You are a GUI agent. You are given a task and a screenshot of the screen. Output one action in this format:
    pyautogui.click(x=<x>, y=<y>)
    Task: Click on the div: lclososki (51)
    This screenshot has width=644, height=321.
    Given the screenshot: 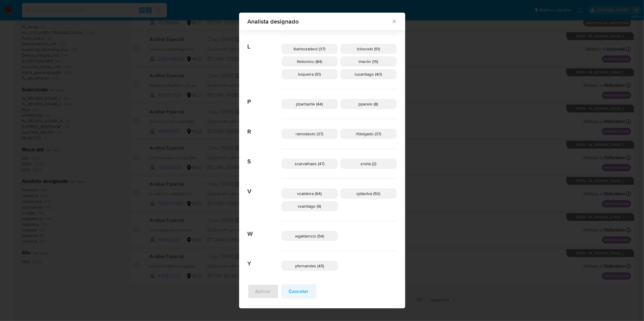 What is the action you would take?
    pyautogui.click(x=368, y=49)
    